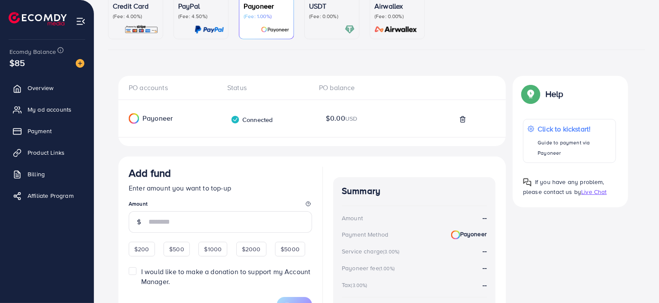 The width and height of the screenshot is (659, 303). What do you see at coordinates (33, 52) in the screenshot?
I see `span: Ecomdy Balance` at bounding box center [33, 52].